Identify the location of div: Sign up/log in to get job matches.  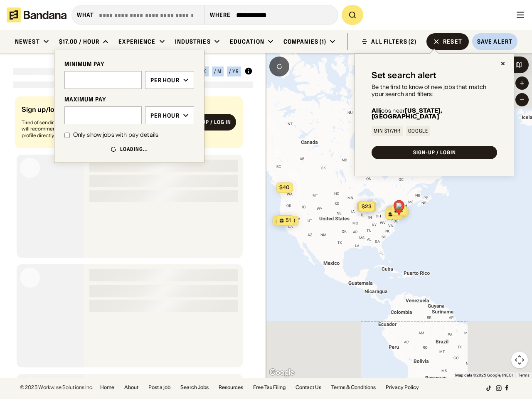
(99, 113).